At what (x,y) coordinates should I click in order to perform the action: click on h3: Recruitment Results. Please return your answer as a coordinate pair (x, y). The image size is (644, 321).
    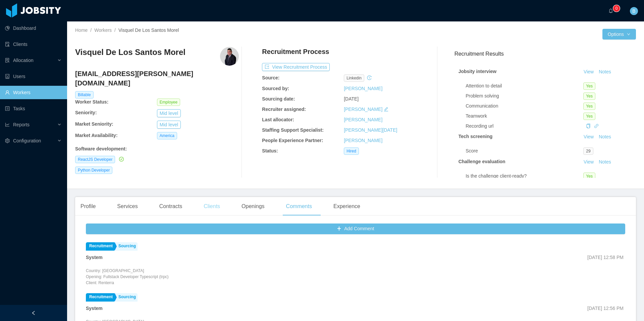
    Looking at the image, I should click on (545, 54).